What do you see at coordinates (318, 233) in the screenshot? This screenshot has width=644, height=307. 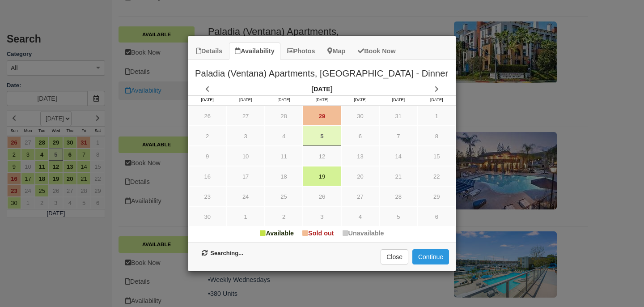 I see `span: Sold out` at bounding box center [318, 233].